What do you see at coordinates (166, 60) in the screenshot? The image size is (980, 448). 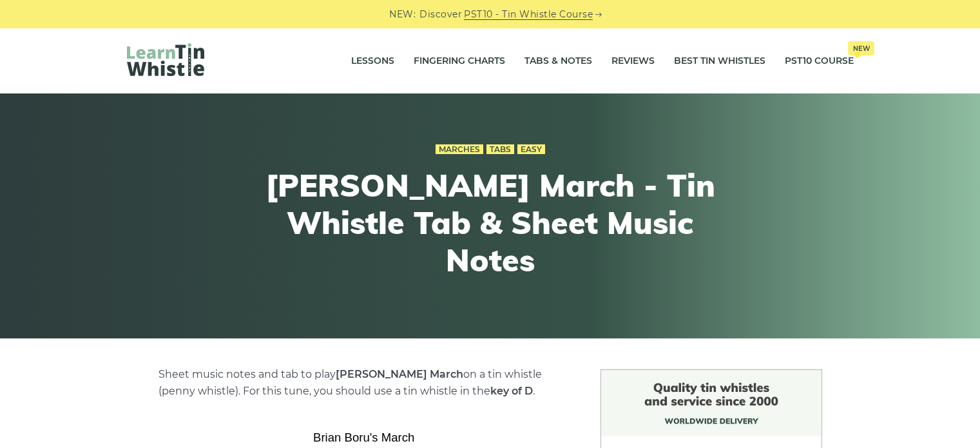 I see `img: LearnTinWhistle.com` at bounding box center [166, 60].